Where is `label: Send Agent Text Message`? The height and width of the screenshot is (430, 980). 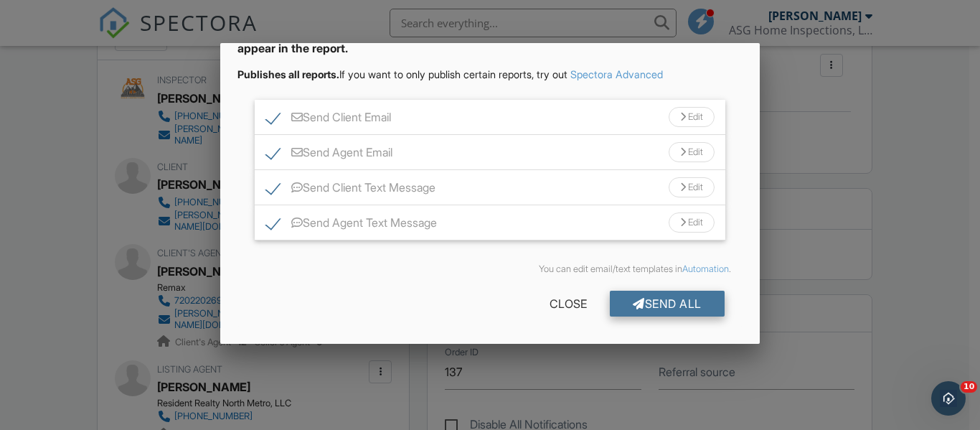 label: Send Agent Text Message is located at coordinates (352, 225).